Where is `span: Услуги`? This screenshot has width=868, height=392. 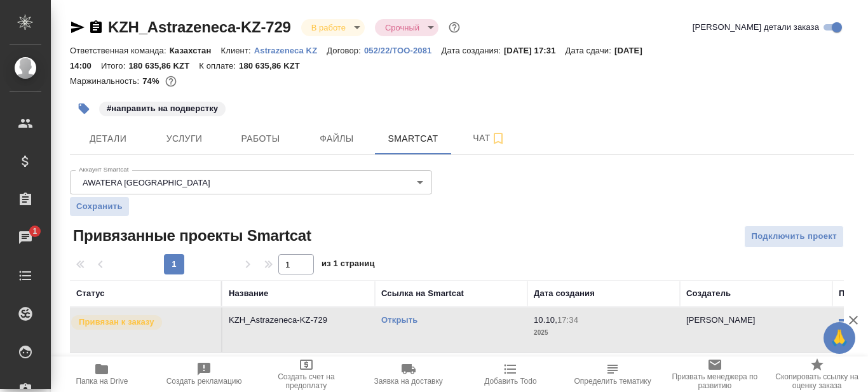 span: Услуги is located at coordinates (184, 139).